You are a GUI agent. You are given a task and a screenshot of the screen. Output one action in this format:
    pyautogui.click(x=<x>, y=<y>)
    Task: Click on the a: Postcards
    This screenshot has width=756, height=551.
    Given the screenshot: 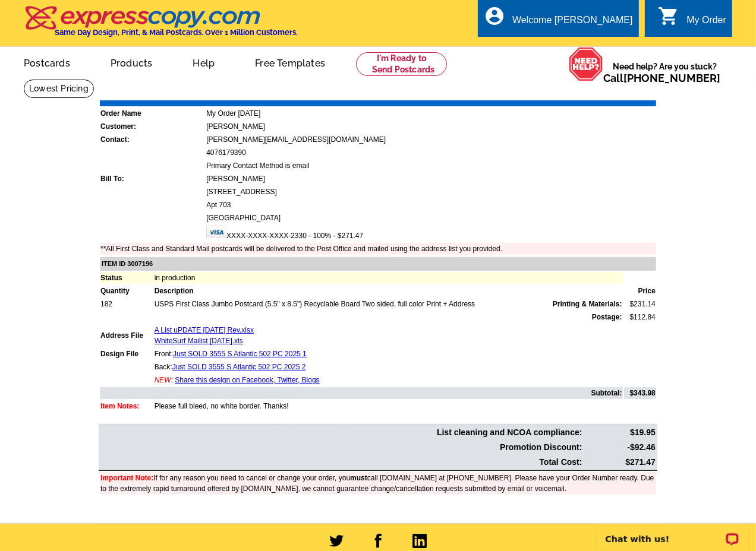 What is the action you would take?
    pyautogui.click(x=47, y=62)
    